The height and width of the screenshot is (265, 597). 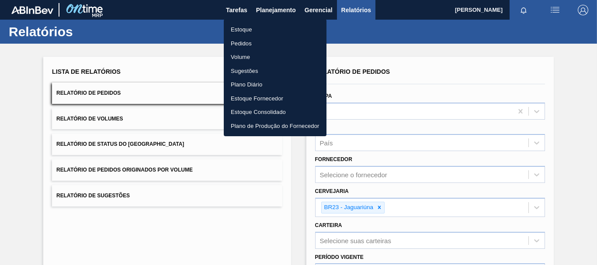 I want to click on li: Volume, so click(x=275, y=57).